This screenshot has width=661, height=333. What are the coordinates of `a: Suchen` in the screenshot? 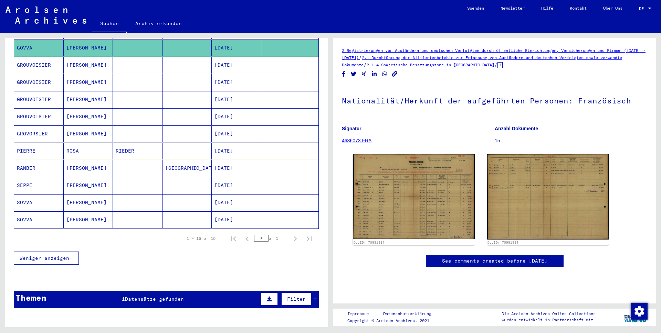 It's located at (109, 24).